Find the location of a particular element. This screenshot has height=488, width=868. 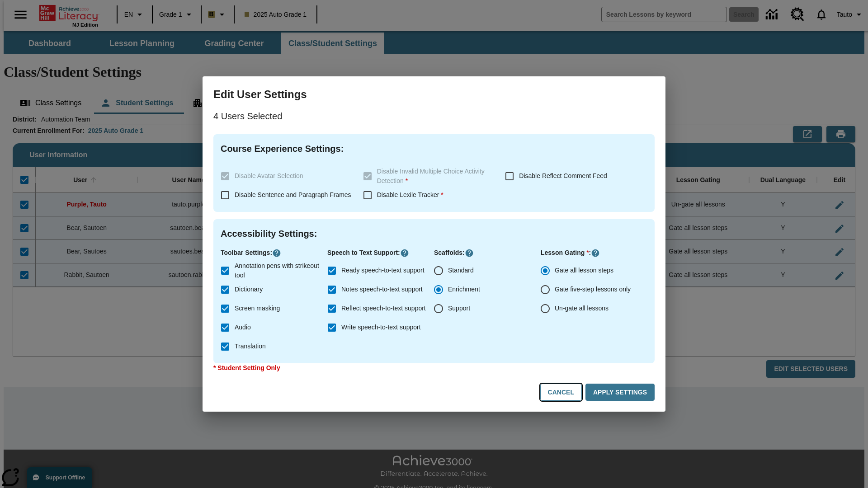

p: Scaffolds : is located at coordinates (487, 253).